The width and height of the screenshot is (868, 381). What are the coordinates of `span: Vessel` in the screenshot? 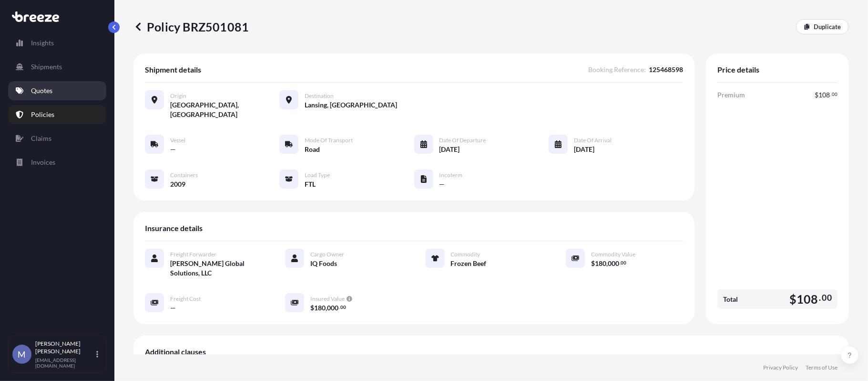 It's located at (178, 140).